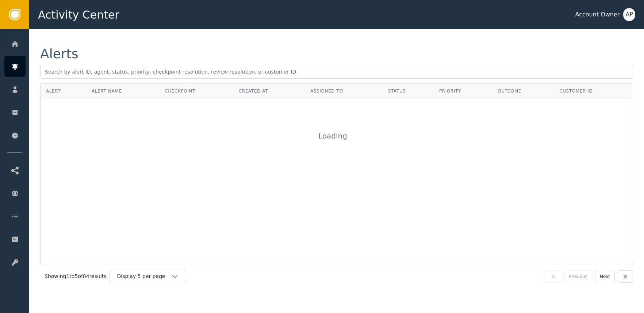 Image resolution: width=644 pixels, height=313 pixels. What do you see at coordinates (629, 15) in the screenshot?
I see `div: AP` at bounding box center [629, 15].